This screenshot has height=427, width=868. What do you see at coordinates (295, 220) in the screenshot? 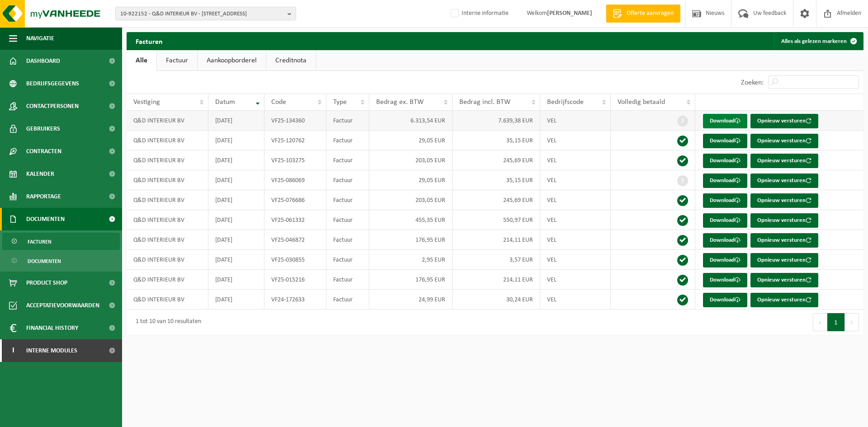
I see `td: VF25-061332` at bounding box center [295, 220].